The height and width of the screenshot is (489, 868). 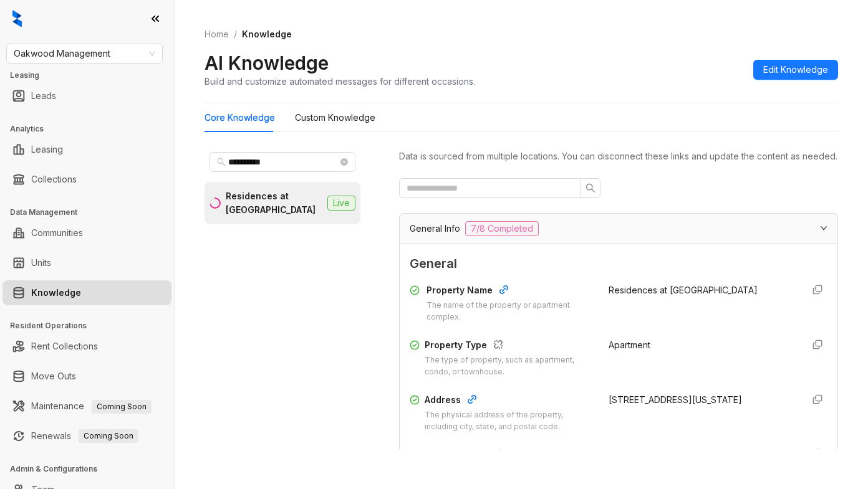 I want to click on span: 7/8 Completed, so click(x=502, y=229).